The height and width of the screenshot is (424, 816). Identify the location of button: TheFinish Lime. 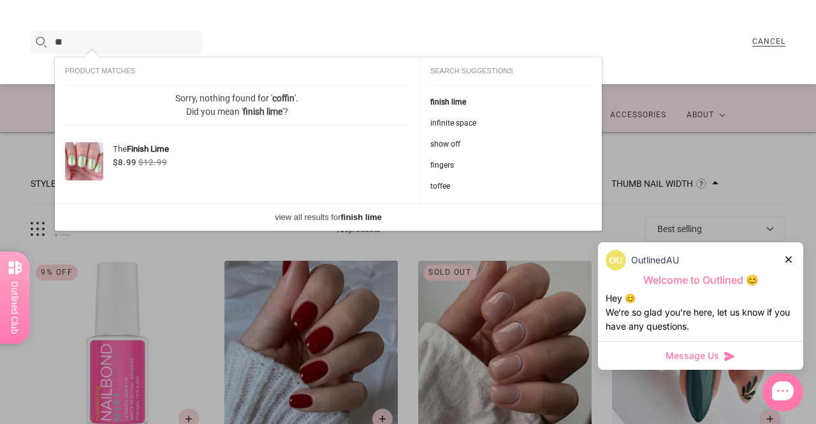
(141, 149).